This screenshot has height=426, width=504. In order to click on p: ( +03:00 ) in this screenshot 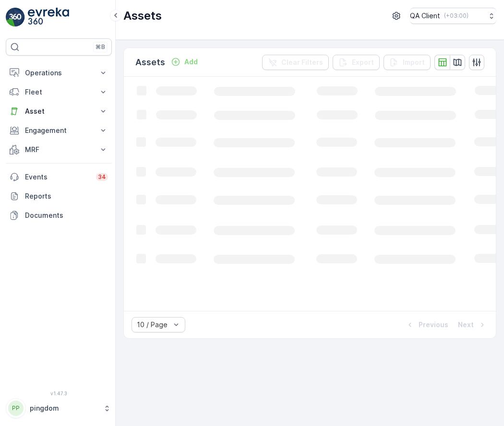, I will do `click(456, 16)`.